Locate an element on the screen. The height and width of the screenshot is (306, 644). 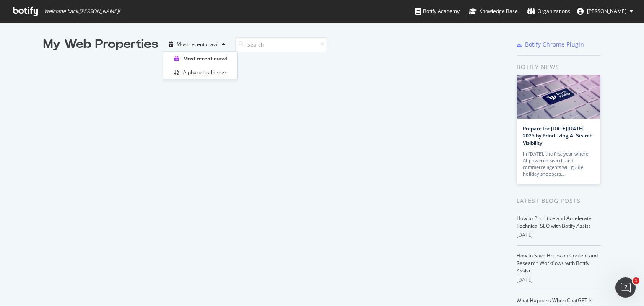
img: Prepare for Black Friday 2025 by Prioritizing AI Search Visibility is located at coordinates (559, 96).